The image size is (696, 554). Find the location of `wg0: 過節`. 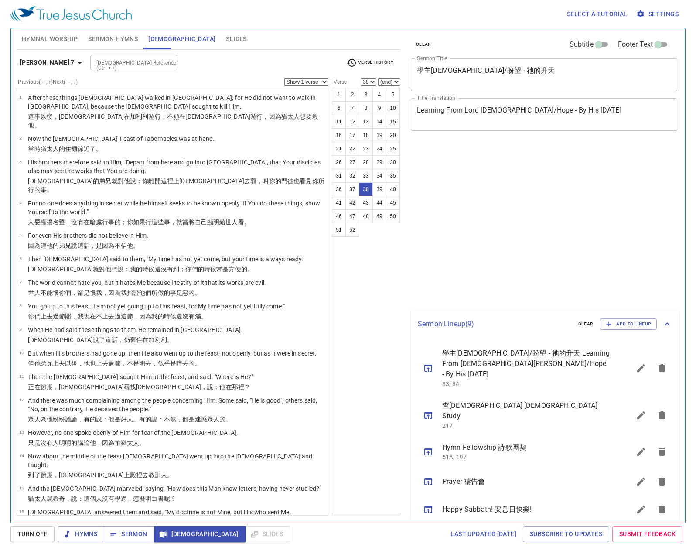

wg0: 過節 is located at coordinates (154, 363).